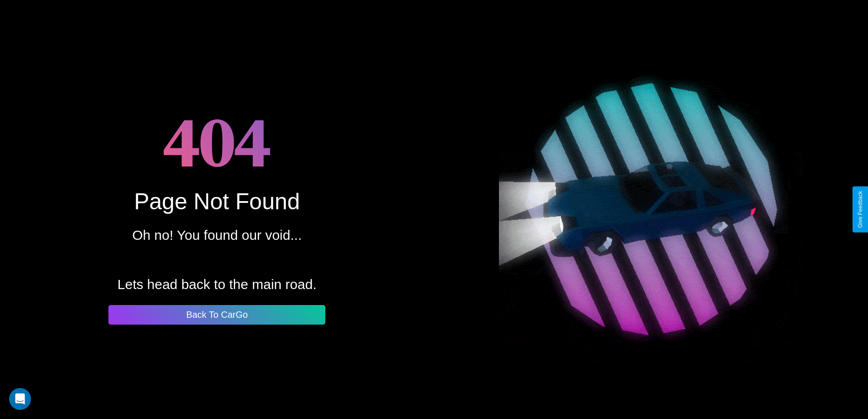 This screenshot has height=419, width=868. What do you see at coordinates (217, 260) in the screenshot?
I see `p: Oh no! You found our void... Lets head back to the main road.` at bounding box center [217, 260].